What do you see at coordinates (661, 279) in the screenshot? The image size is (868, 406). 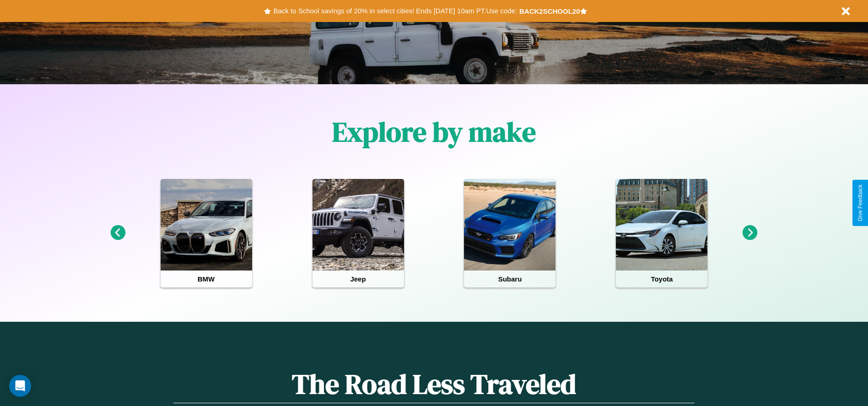 I see `h4: Toyota` at bounding box center [661, 279].